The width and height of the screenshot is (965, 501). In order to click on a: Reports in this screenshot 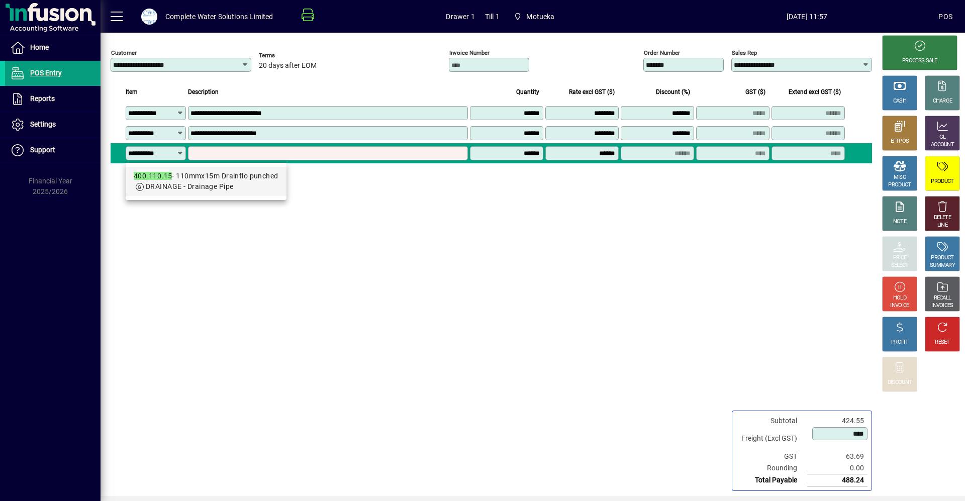, I will do `click(53, 99)`.